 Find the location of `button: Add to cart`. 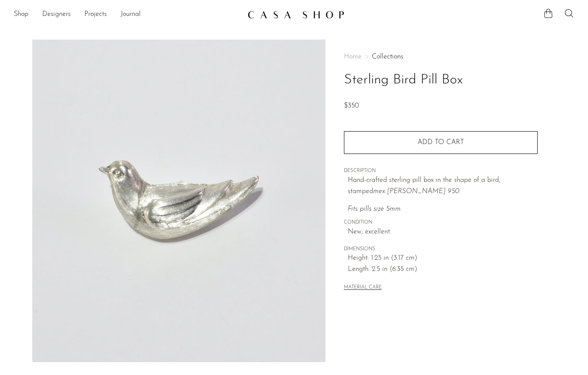

button: Add to cart is located at coordinates (441, 142).